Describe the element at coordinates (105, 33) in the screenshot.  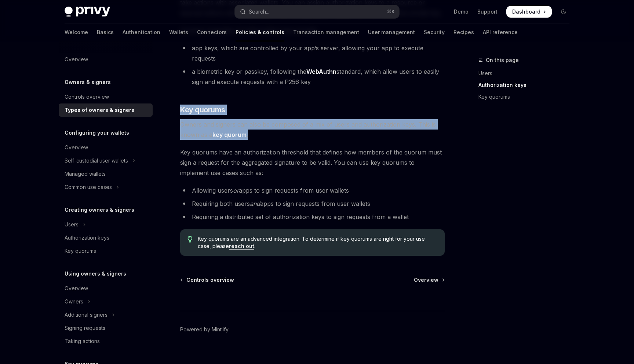
I see `a: Basics` at that location.